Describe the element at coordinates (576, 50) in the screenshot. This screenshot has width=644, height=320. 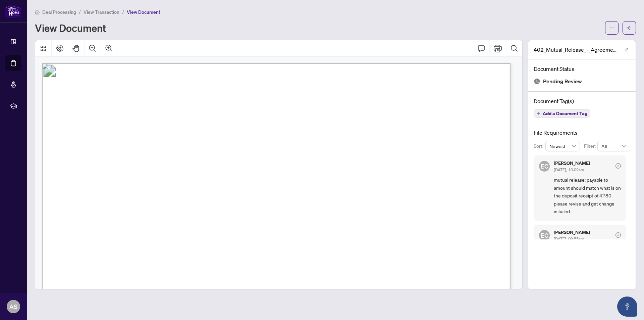
I see `span: 402_Mutual_Release_-_Agreement_to_Lease_-_Residential.pdf` at that location.